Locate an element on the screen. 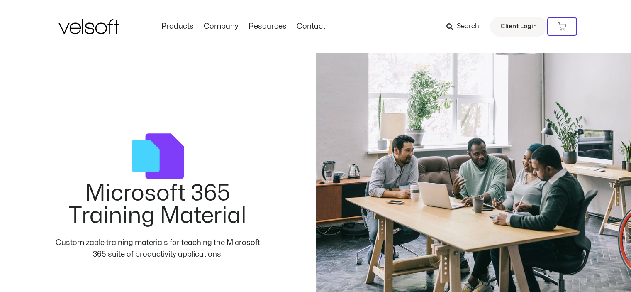 This screenshot has width=631, height=292. div: Customizable training materials for teaching the Microsoft 365 suite of productivity applications. is located at coordinates (158, 249).